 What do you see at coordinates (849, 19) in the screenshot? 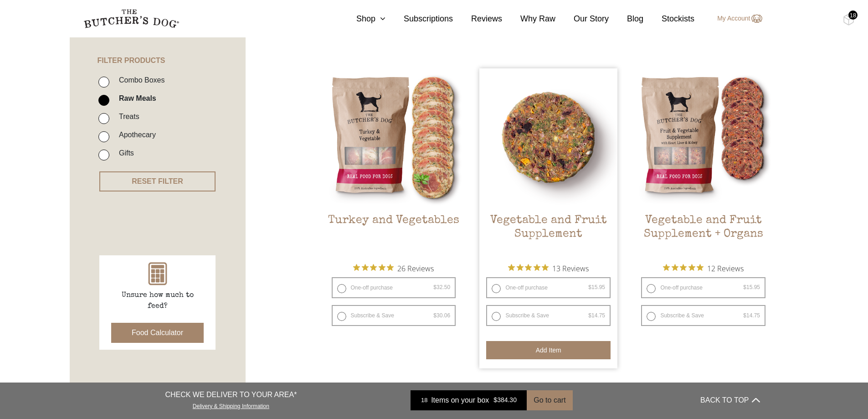
I see `img: TBD_Cart-Full.png` at bounding box center [849, 19].